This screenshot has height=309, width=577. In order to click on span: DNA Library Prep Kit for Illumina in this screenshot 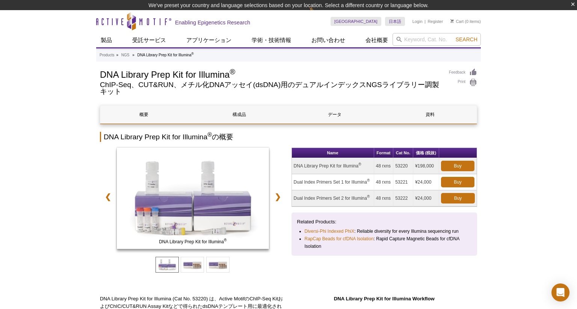, I will do `click(193, 242)`.